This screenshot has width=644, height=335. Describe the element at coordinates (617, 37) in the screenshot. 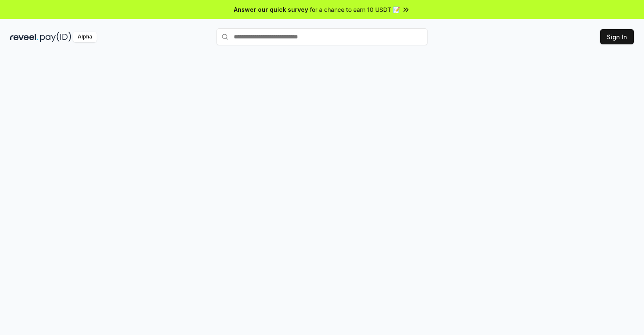

I see `button: Sign In` at that location.